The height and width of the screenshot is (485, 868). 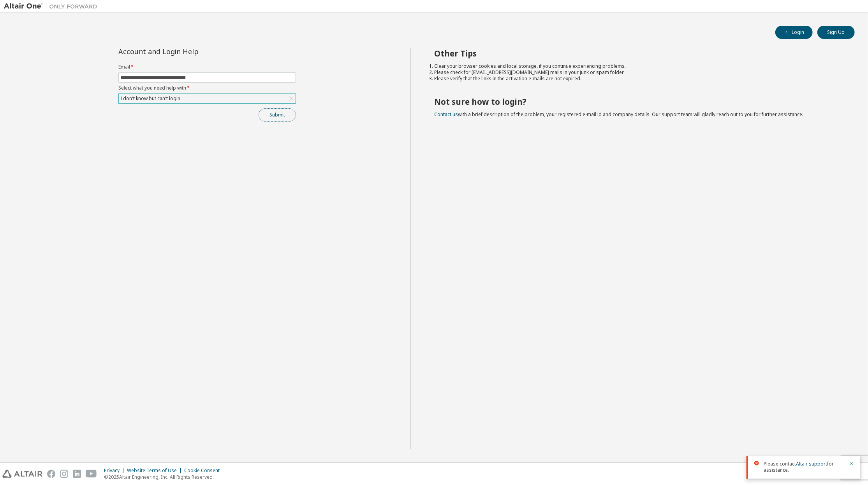 I want to click on p: © 2025 Altair Engineering, Inc. All Rights Reserved., so click(x=164, y=477).